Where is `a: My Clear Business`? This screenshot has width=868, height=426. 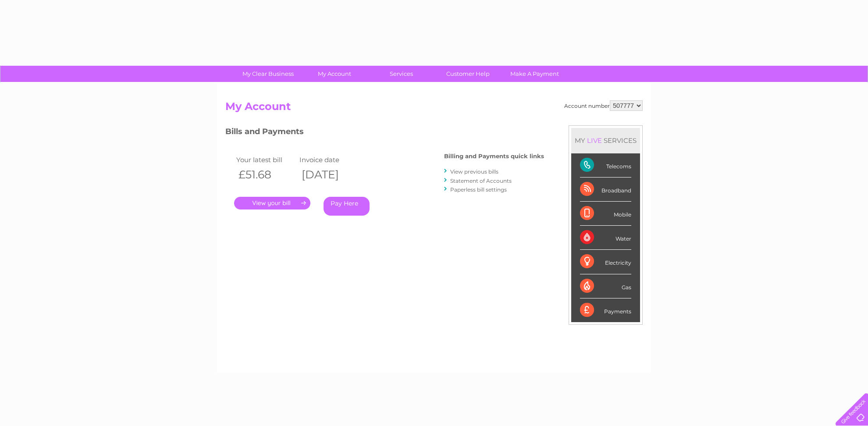 a: My Clear Business is located at coordinates (268, 74).